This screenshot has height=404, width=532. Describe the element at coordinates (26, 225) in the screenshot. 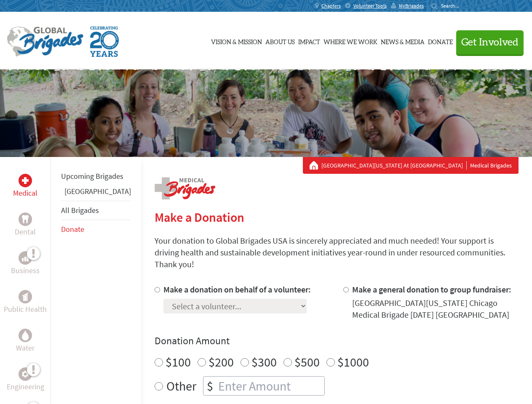

I see `a: DentalDental` at that location.